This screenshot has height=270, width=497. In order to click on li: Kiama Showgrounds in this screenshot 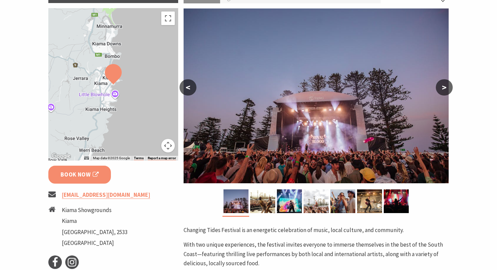, I will do `click(95, 210)`.